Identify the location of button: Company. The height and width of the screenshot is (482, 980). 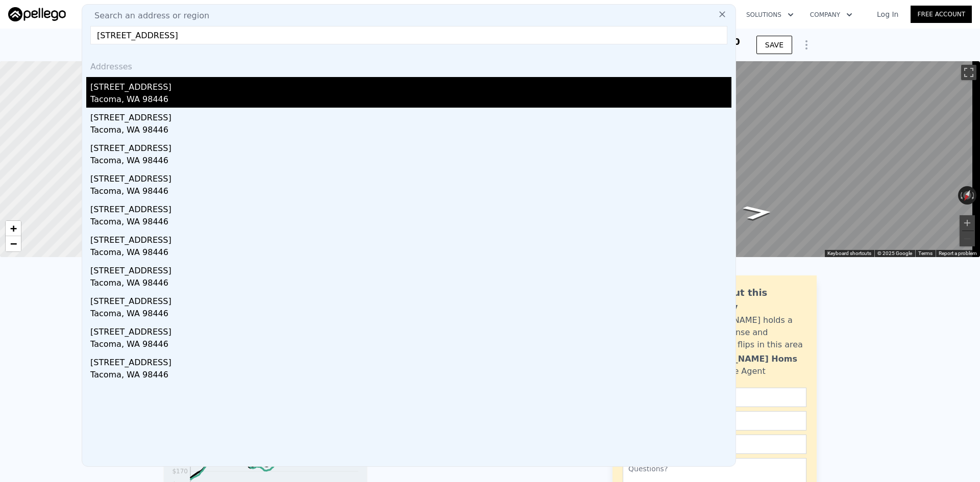
(831, 15).